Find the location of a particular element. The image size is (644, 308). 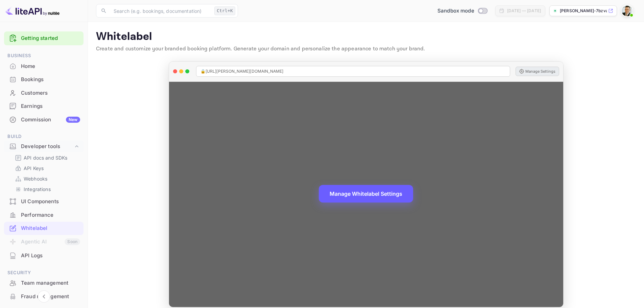

a: API docs and SDKs is located at coordinates (46, 157).